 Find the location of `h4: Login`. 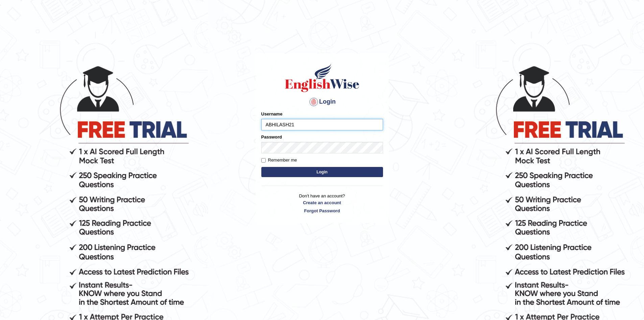

h4: Login is located at coordinates (322, 102).